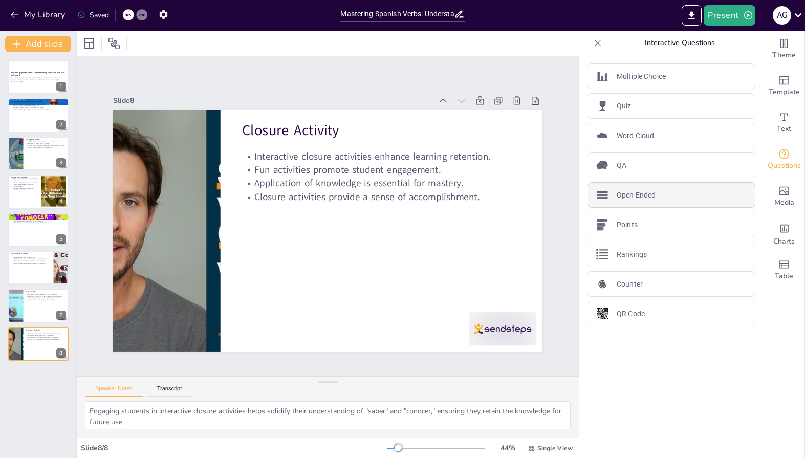 The image size is (805, 458). Describe the element at coordinates (38, 110) in the screenshot. I see `p: Examples will clarify the distinctions between the two verbs.` at that location.